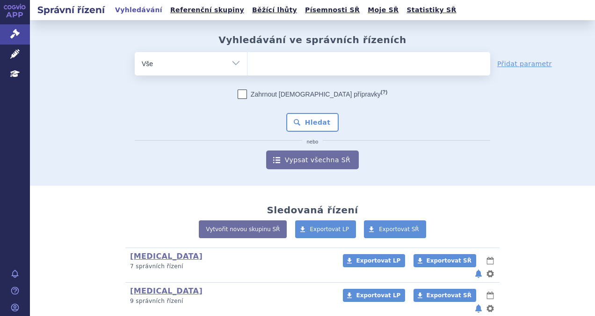  What do you see at coordinates (207, 10) in the screenshot?
I see `a: Referenční skupiny` at bounding box center [207, 10].